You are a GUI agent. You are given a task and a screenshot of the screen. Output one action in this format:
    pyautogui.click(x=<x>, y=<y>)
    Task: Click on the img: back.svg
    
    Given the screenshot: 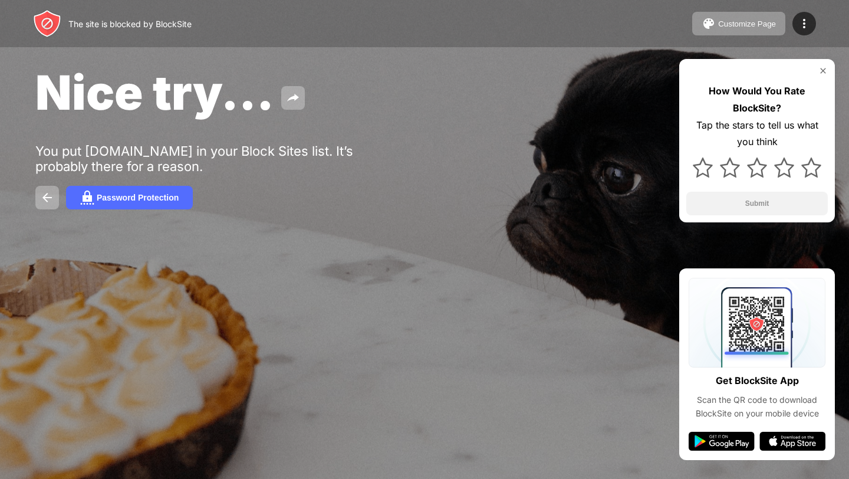 What is the action you would take?
    pyautogui.click(x=47, y=198)
    